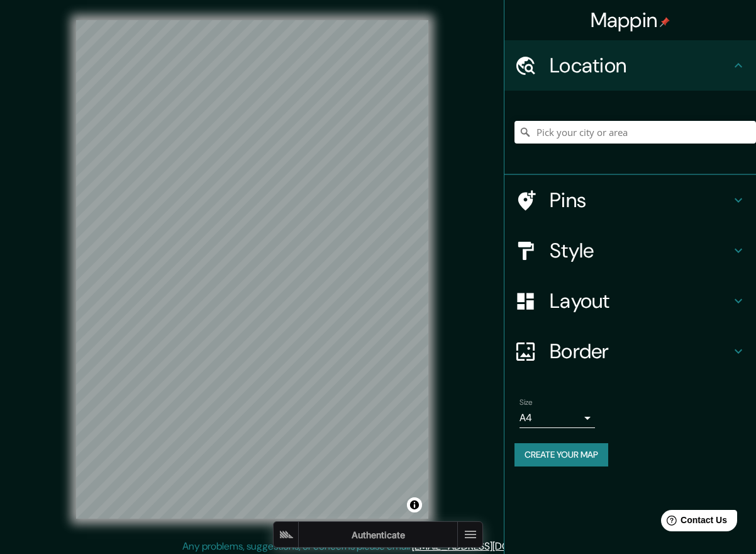 Image resolution: width=756 pixels, height=554 pixels. What do you see at coordinates (640, 301) in the screenshot?
I see `h4: Layout` at bounding box center [640, 301].